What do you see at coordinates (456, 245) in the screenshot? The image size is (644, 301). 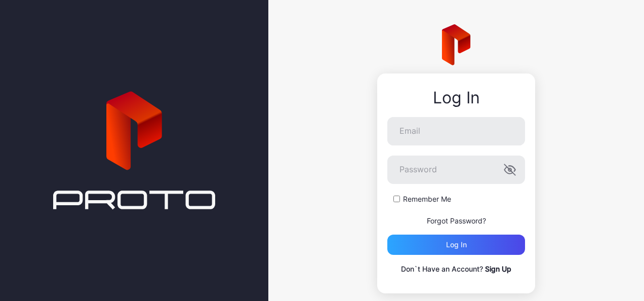 I see `button: Log in` at bounding box center [456, 245].